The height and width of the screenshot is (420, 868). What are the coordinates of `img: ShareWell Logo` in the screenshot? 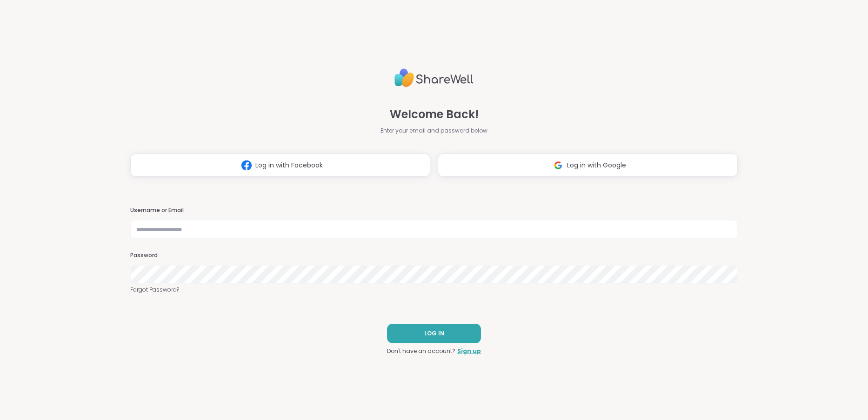 It's located at (434, 78).